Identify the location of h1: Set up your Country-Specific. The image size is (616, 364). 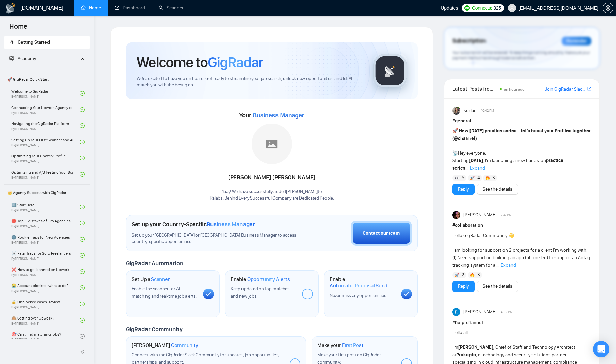
(193, 224).